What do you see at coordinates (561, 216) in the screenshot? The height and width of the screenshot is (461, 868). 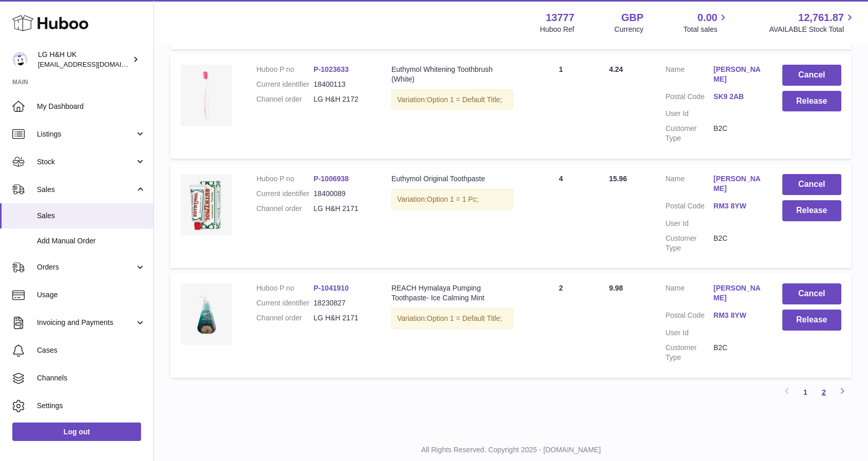 I see `td: 4` at bounding box center [561, 216].